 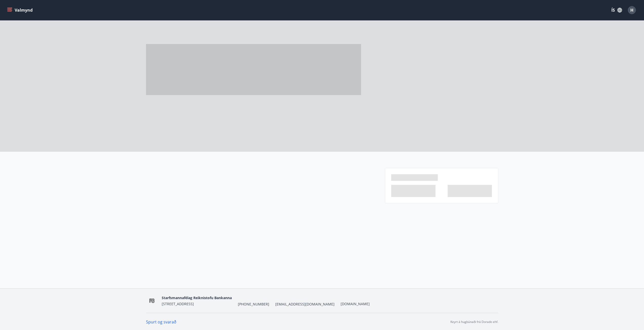 I want to click on img: OV1EhlUOk1MBP6hKKUJbuONPgxBdnInkXmzMisYS.png, so click(x=152, y=301).